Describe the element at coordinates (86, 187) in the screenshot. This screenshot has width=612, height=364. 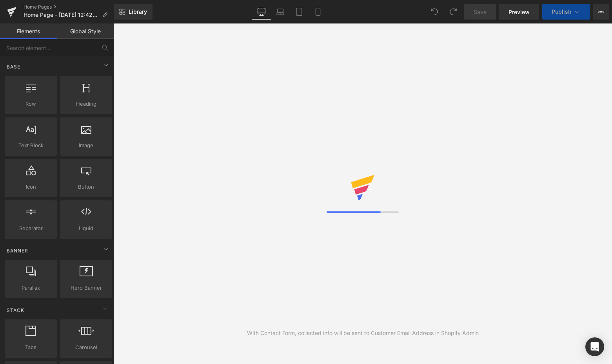
I see `span: Button` at that location.